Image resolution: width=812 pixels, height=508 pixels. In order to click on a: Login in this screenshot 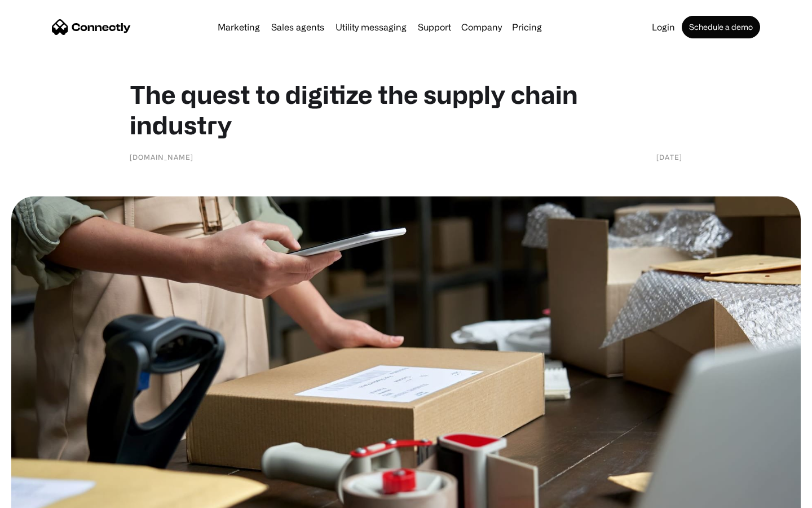, I will do `click(663, 27)`.